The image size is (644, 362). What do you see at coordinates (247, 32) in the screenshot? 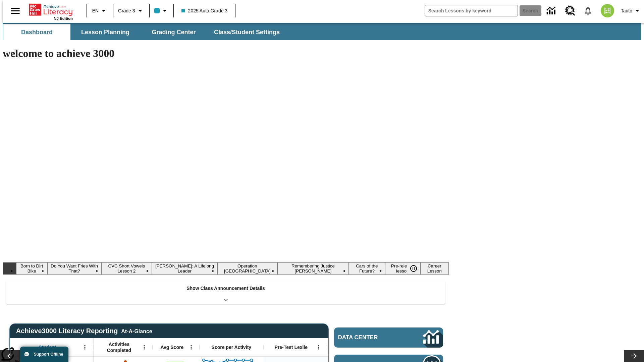
I see `button: Class/Student Settings` at bounding box center [247, 32].